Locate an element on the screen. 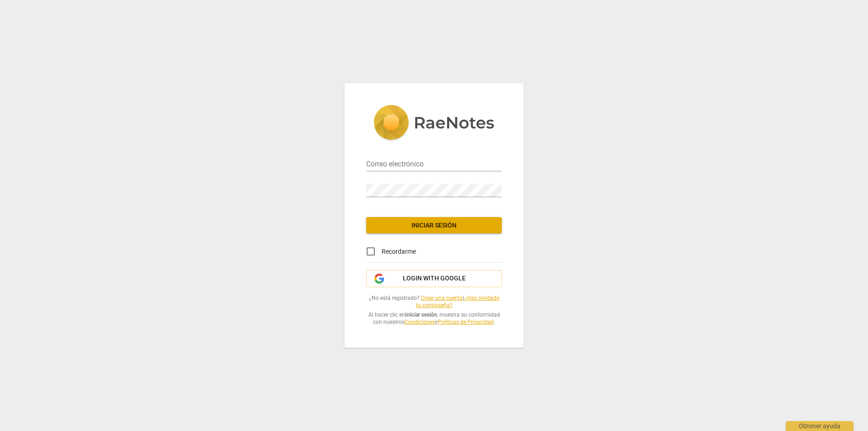  div: Obtener ayuda is located at coordinates (820, 426).